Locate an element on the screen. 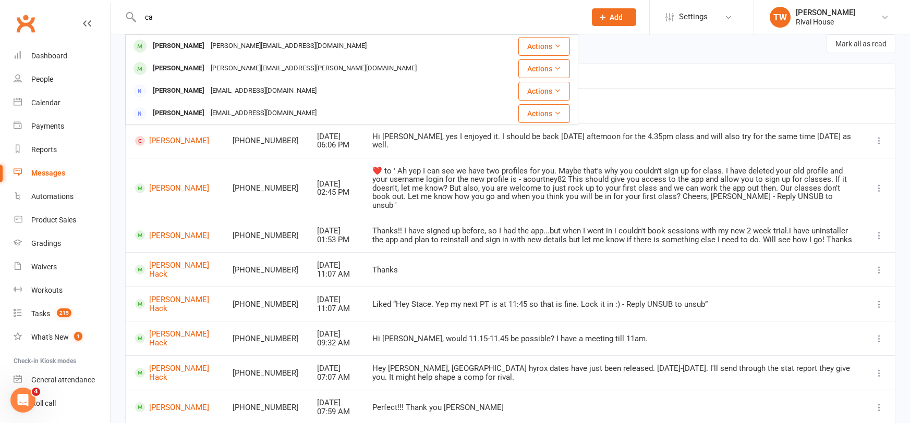 The width and height of the screenshot is (910, 423). div: 06:06 PM is located at coordinates (335, 145).